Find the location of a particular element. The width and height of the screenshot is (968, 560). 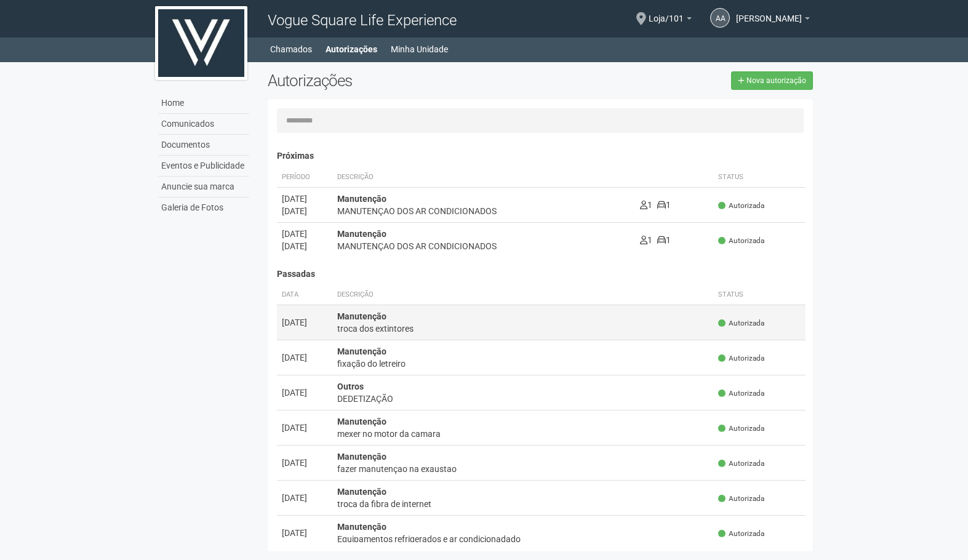

a: Loja/101 is located at coordinates (670, 20).